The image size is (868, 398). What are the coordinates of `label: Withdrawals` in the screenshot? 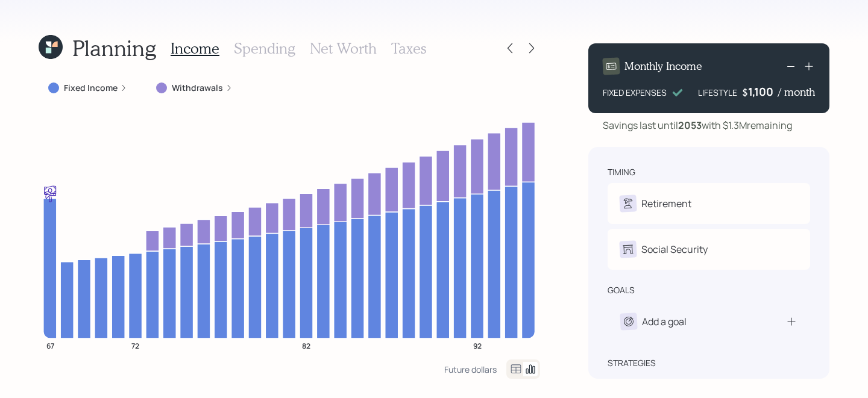 It's located at (197, 88).